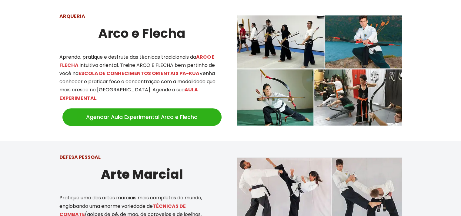 The height and width of the screenshot is (216, 461). What do you see at coordinates (137, 61) in the screenshot?
I see `mark: ARCO E FLECHA` at bounding box center [137, 61].